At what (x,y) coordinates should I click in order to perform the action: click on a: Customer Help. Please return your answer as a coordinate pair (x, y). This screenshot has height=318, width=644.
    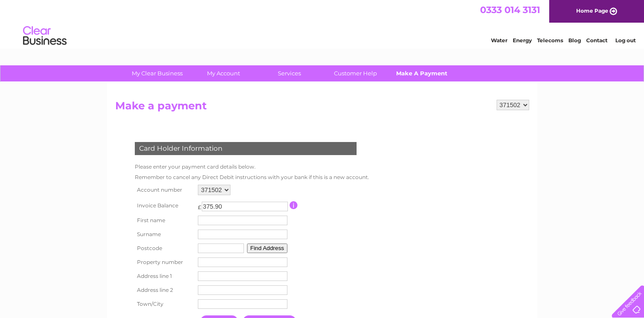
    Looking at the image, I should click on (355, 73).